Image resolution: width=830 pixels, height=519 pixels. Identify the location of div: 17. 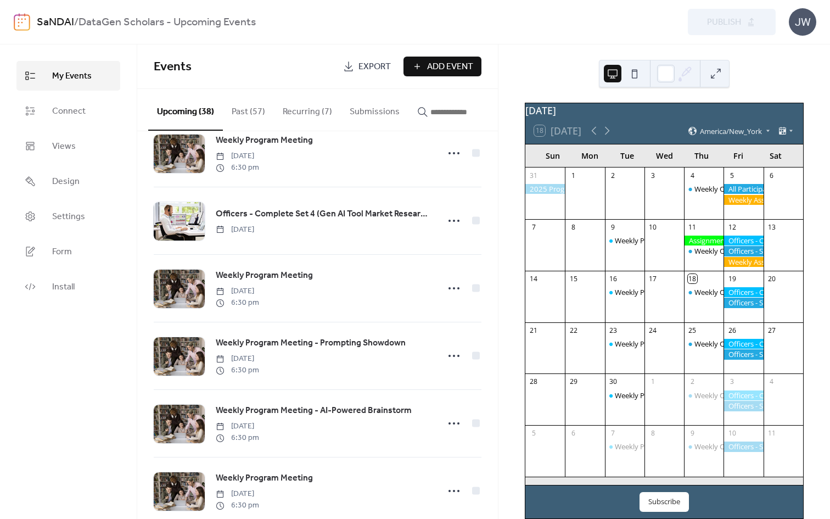
(653, 278).